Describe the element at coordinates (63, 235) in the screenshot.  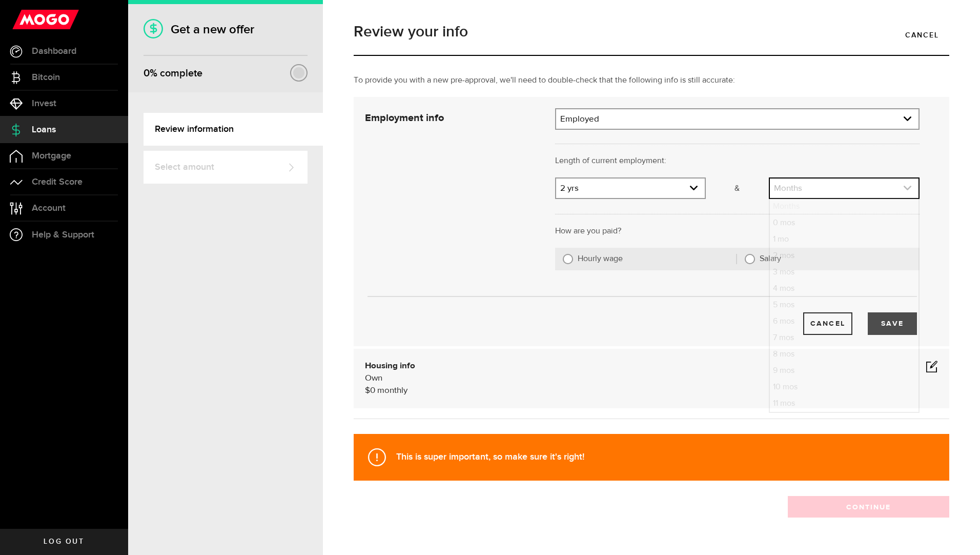
I see `span: Help & Support` at that location.